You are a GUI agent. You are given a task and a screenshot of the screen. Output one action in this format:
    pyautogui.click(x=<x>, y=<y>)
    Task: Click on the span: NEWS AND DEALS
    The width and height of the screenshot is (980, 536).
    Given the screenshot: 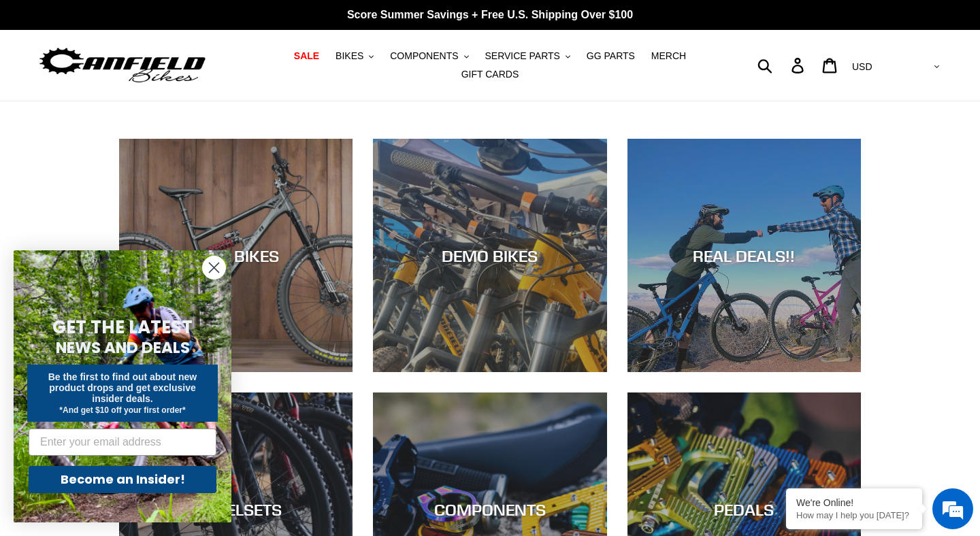 What is the action you would take?
    pyautogui.click(x=122, y=348)
    